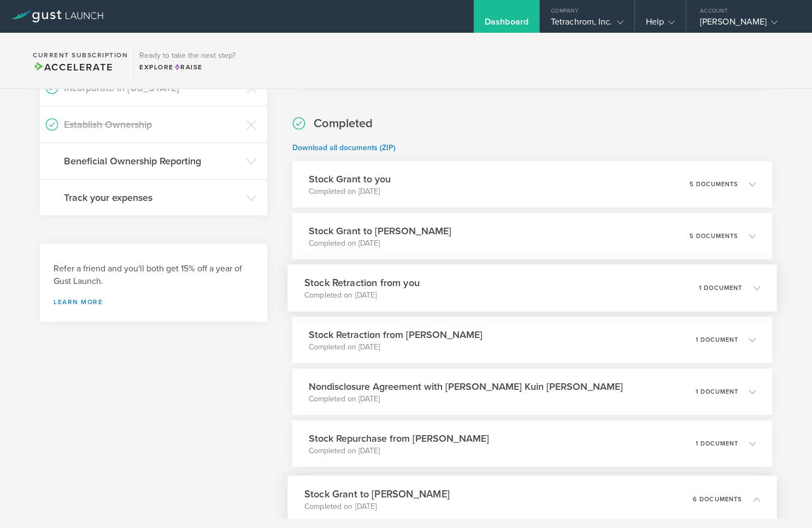  Describe the element at coordinates (660, 24) in the screenshot. I see `div: Help` at that location.